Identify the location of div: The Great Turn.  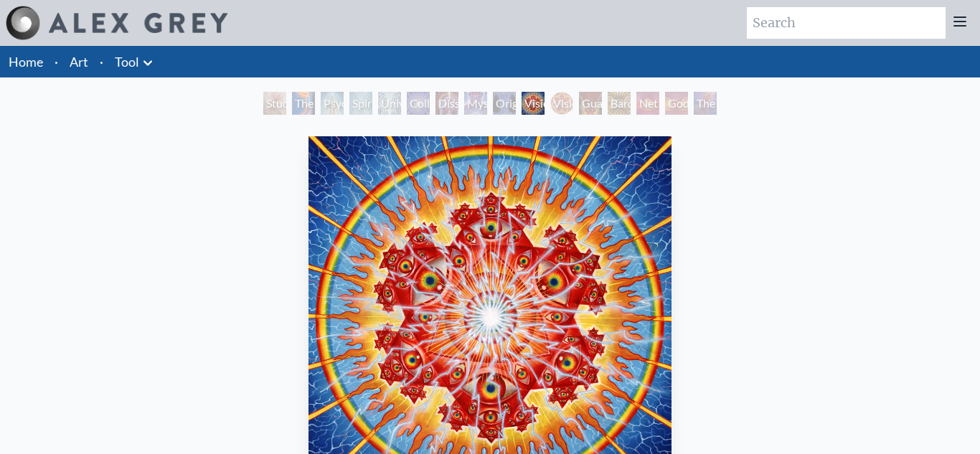
(705, 104).